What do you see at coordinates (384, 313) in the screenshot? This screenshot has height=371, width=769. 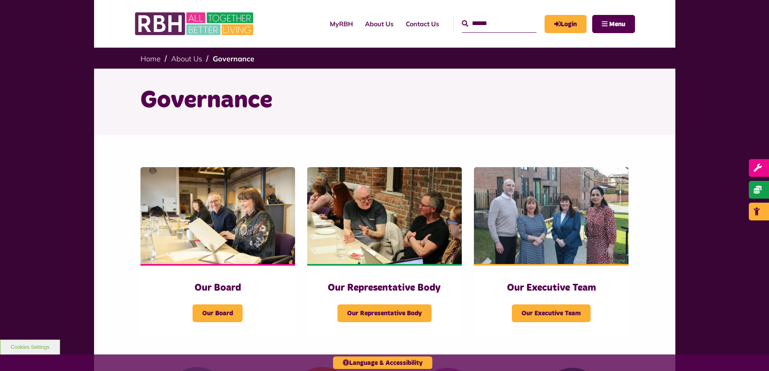 I see `span: Our Representative Body` at bounding box center [384, 313].